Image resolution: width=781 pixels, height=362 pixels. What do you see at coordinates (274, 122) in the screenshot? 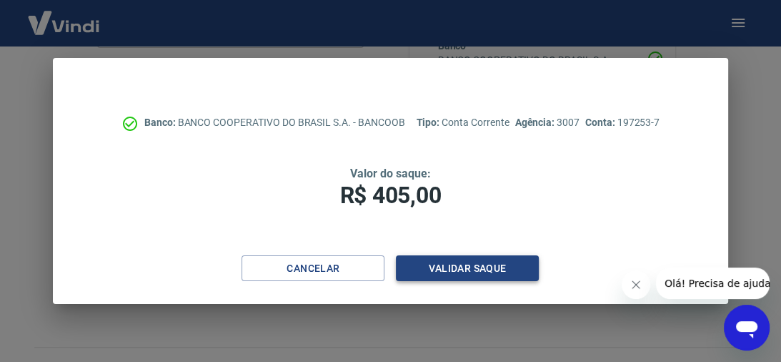
I see `p: BANCO COOPERATIVO DO BRASIL S.A. - BANCOOB` at bounding box center [274, 122].